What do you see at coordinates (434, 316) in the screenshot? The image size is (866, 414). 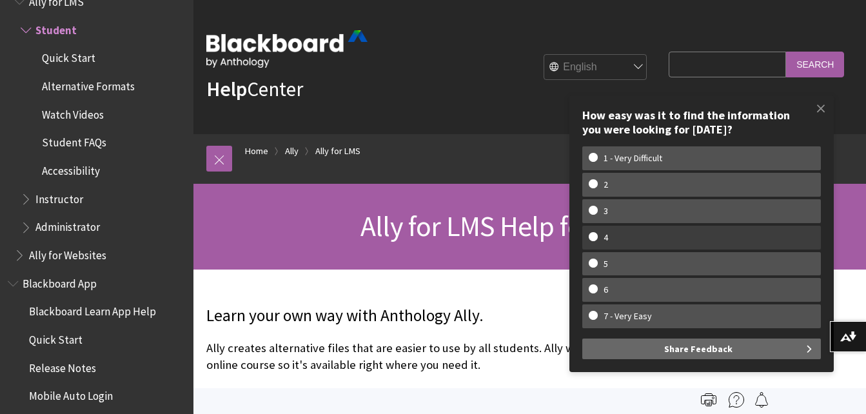 I see `p: Learn your own way with Anthology Ally.` at bounding box center [434, 316].